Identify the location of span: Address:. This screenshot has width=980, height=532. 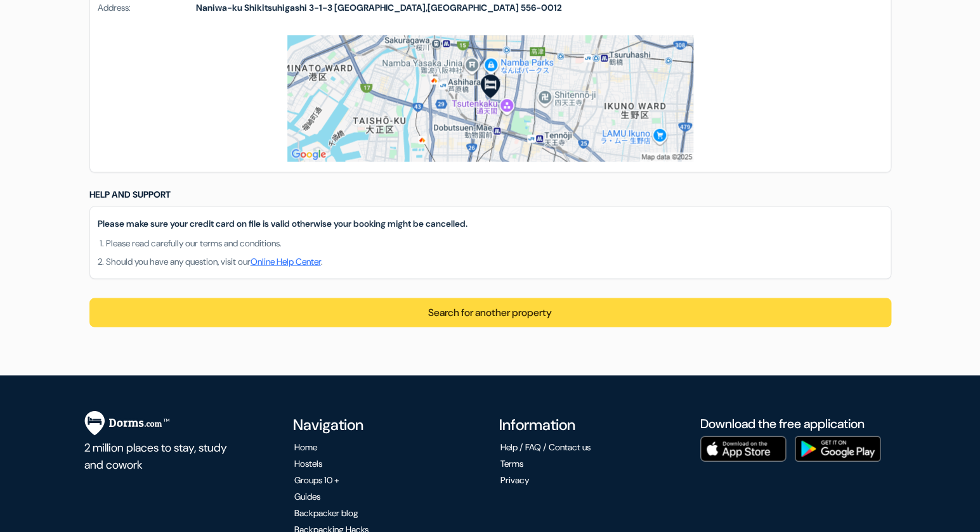
(147, 7).